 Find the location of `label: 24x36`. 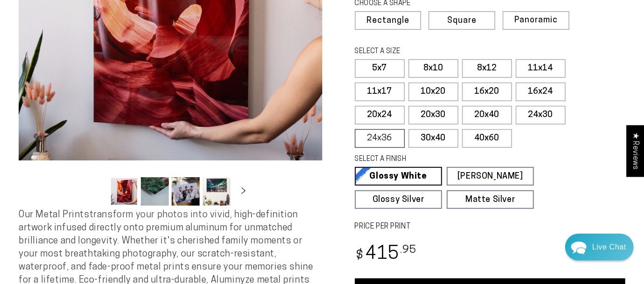

label: 24x36 is located at coordinates (380, 139).